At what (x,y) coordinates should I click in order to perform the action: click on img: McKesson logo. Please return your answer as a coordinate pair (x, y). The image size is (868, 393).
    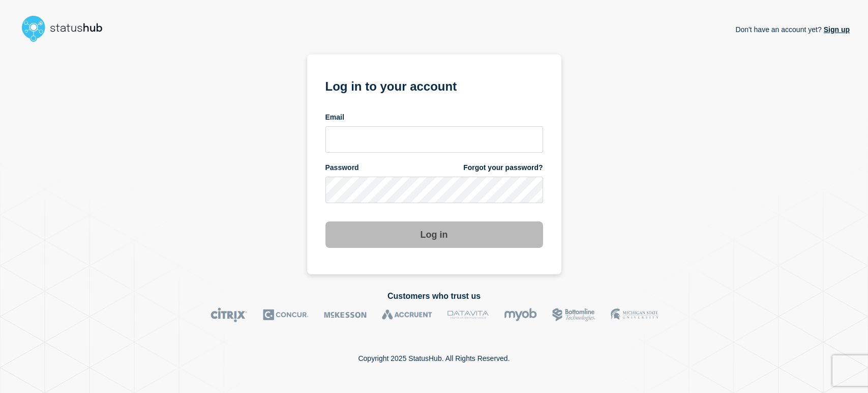
    Looking at the image, I should click on (345, 314).